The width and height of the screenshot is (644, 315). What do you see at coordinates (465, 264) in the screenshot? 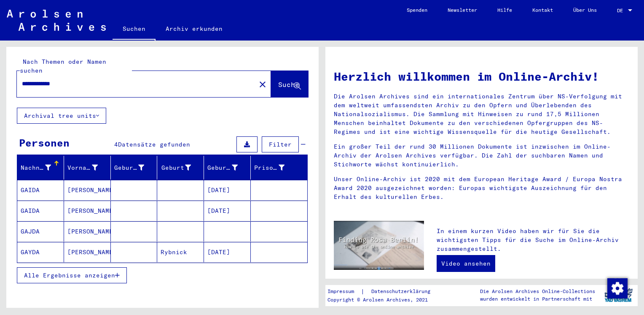
I see `a: Video ansehen` at bounding box center [465, 264].